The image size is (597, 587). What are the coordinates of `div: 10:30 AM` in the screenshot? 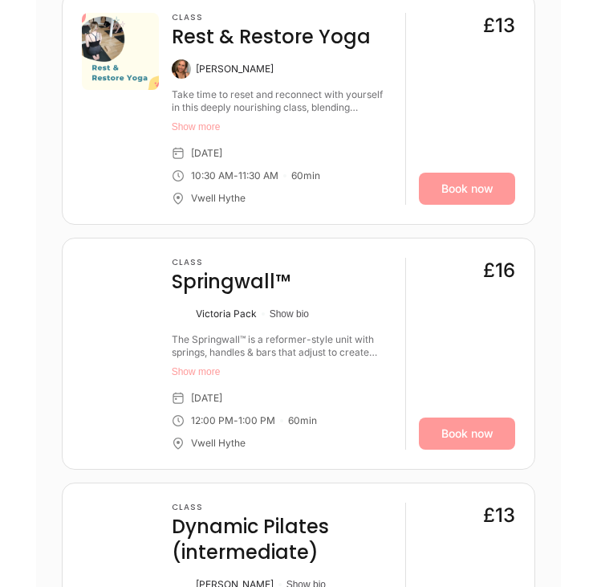 It's located at (212, 176).